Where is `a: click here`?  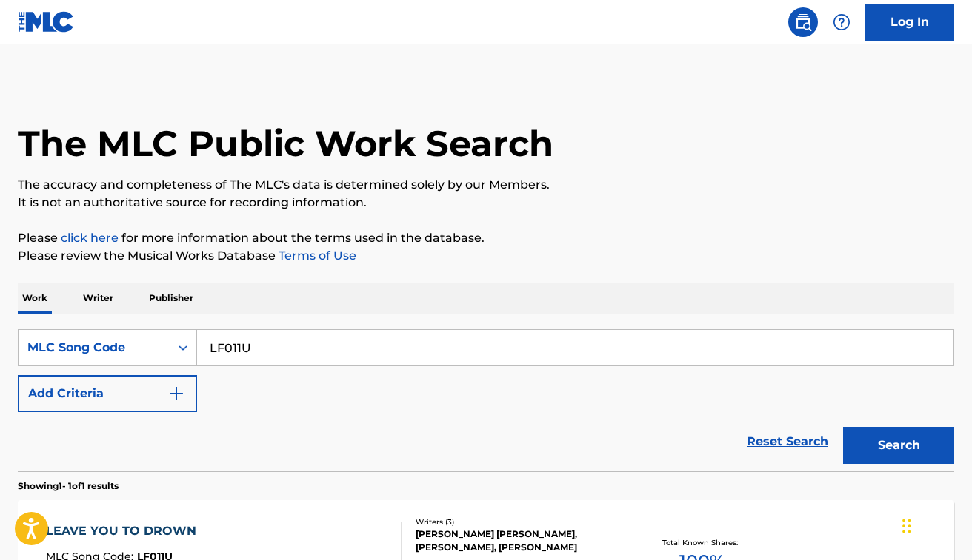
a: click here is located at coordinates (89, 238).